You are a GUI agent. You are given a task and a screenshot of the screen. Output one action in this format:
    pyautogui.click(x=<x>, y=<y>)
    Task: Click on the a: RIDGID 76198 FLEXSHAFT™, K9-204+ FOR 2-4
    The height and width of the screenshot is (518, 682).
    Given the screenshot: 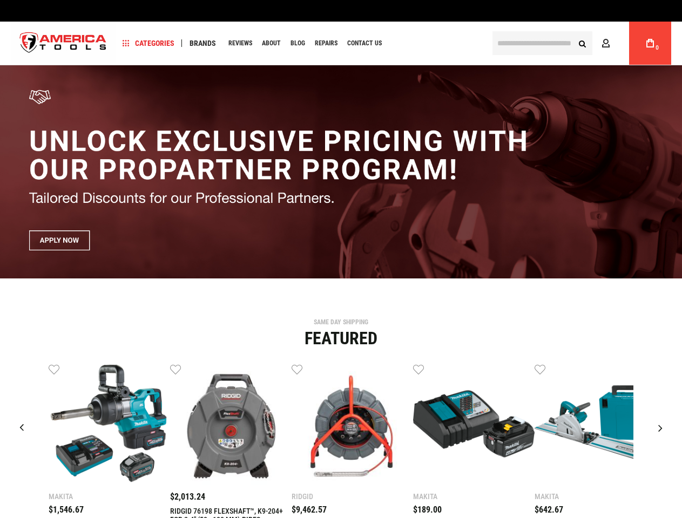 What is the action you would take?
    pyautogui.click(x=230, y=425)
    